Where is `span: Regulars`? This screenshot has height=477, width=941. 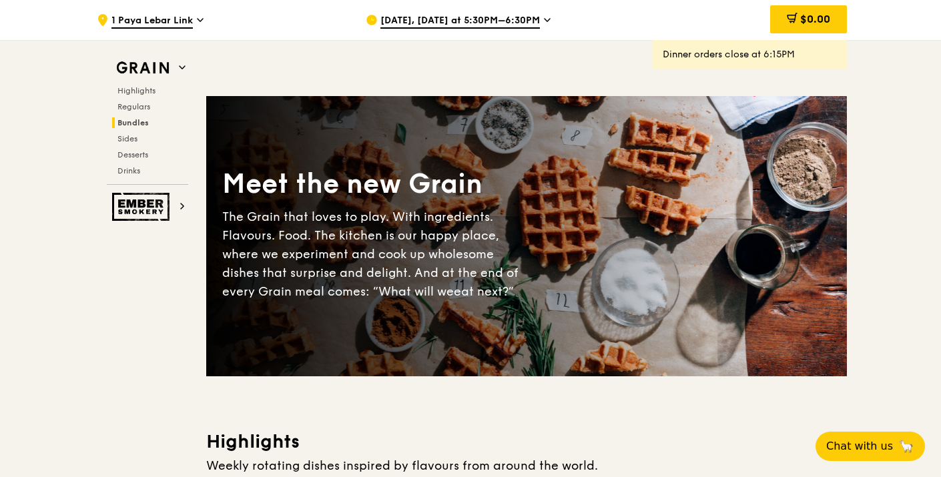 span: Regulars is located at coordinates (134, 107).